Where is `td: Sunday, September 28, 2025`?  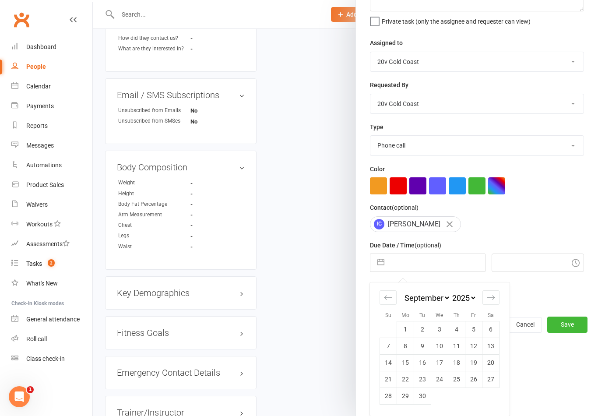
td: Sunday, September 28, 2025 is located at coordinates (388, 396).